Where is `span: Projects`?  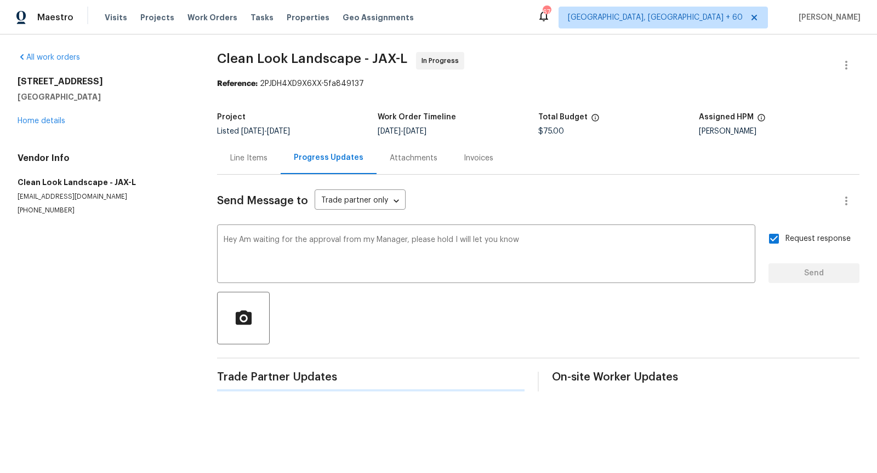
span: Projects is located at coordinates (157, 18).